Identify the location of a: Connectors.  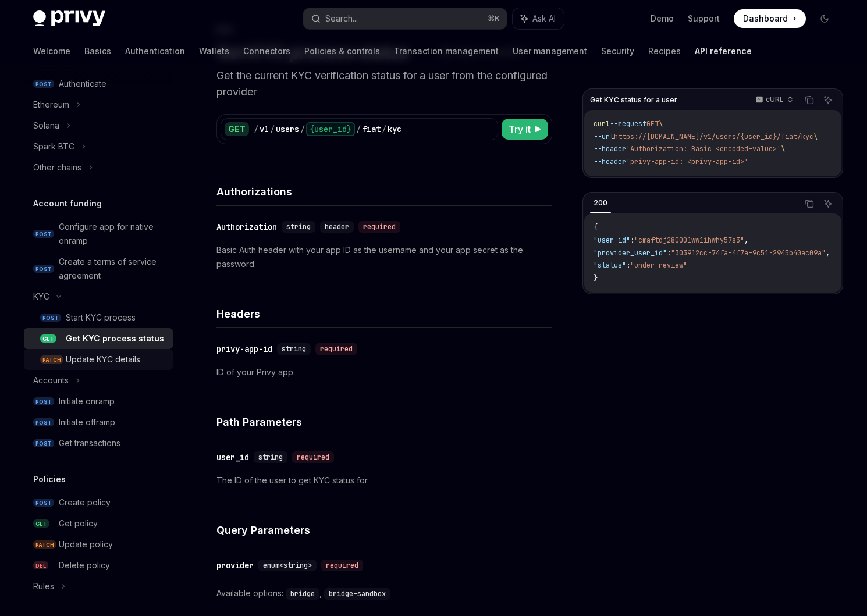
(266, 51).